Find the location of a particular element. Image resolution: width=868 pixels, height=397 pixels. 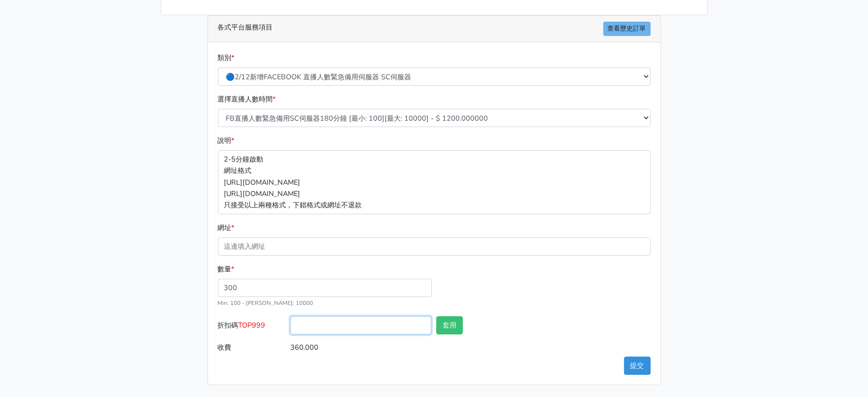

span: TOP999 is located at coordinates (252, 325).